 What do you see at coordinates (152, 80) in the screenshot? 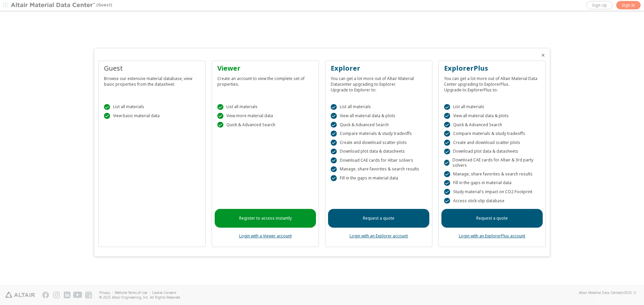
I see `div: Browse our extensive material database, view basic properties from the datasheet.` at bounding box center [152, 80].